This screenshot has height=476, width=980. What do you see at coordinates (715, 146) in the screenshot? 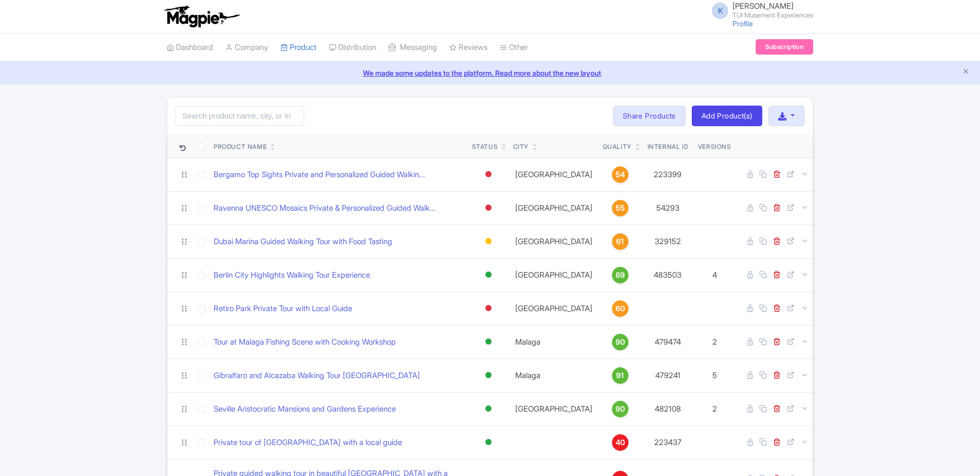
I see `th: Versions` at bounding box center [715, 146].